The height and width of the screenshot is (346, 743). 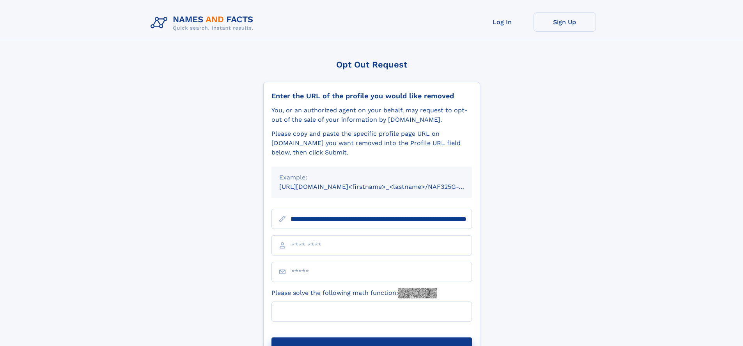 I want to click on div: Enter the URL of the profile you would like removed, so click(x=372, y=96).